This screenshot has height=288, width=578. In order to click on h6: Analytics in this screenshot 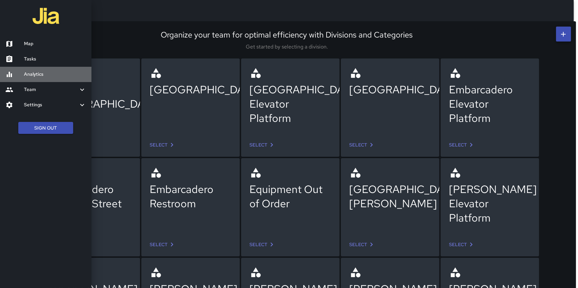, I will do `click(55, 74)`.